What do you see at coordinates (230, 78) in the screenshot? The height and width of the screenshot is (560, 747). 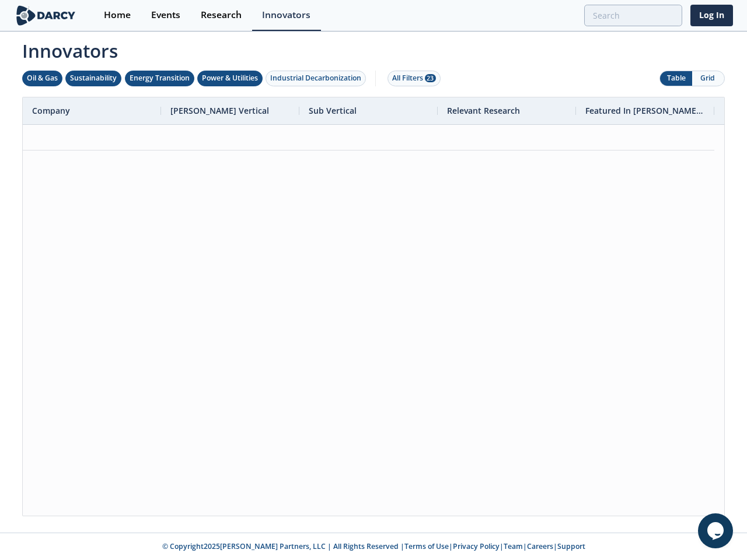 I see `div: Power & Utilities` at bounding box center [230, 78].